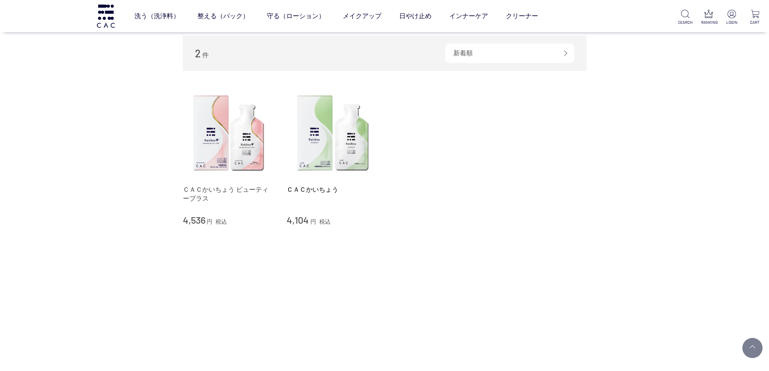 This screenshot has height=371, width=769. What do you see at coordinates (468, 16) in the screenshot?
I see `a: インナーケア` at bounding box center [468, 16].